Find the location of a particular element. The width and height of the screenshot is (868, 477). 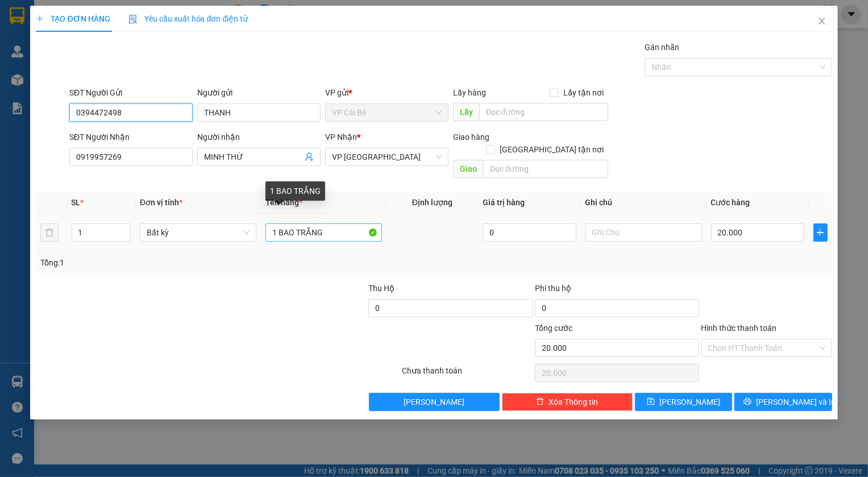

div: Chưa thanh toán is located at coordinates (468, 374).